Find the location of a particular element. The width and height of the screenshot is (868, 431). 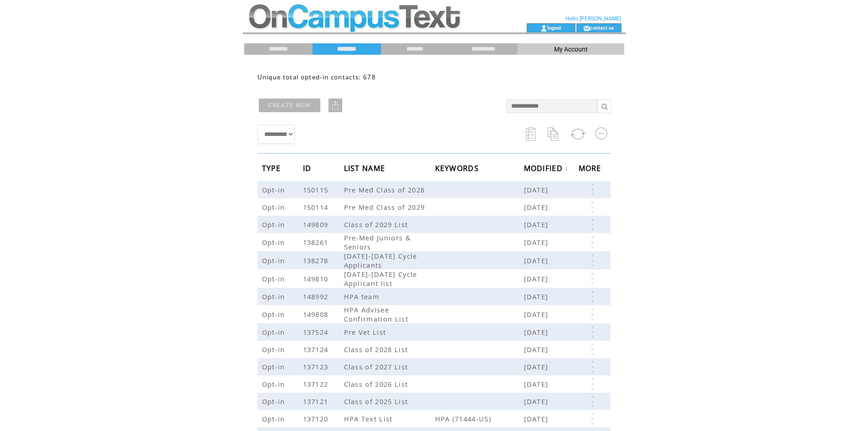

span: HPA (71444-US) is located at coordinates (479, 419).